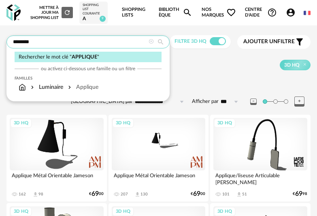 The height and width of the screenshot is (216, 317). I want to click on div: Luminaire, so click(46, 87).